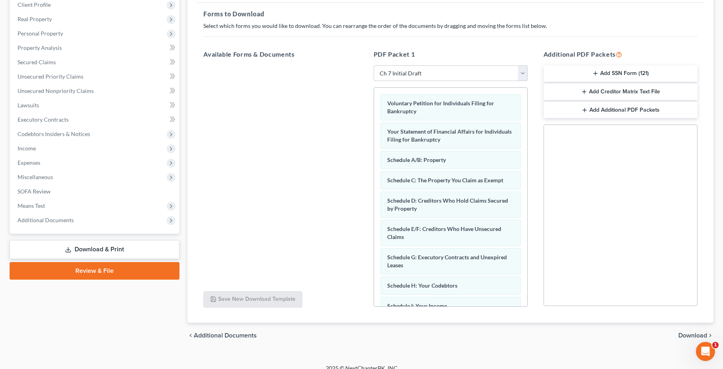  Describe the element at coordinates (34, 191) in the screenshot. I see `span: SOFA Review` at that location.